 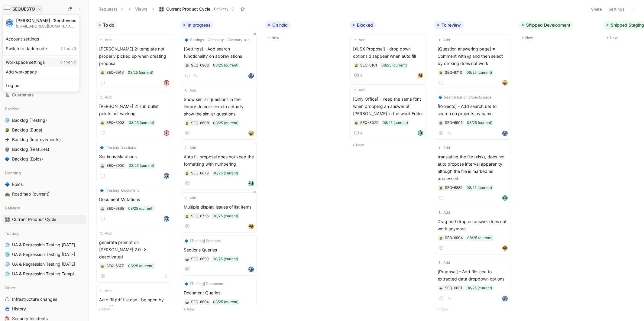 I want to click on div: SEQUESTOSEQUESTO, so click(x=41, y=53).